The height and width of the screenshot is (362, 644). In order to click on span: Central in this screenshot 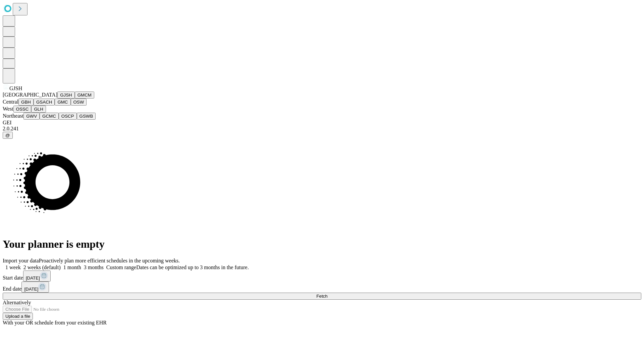, I will do `click(10, 101)`.